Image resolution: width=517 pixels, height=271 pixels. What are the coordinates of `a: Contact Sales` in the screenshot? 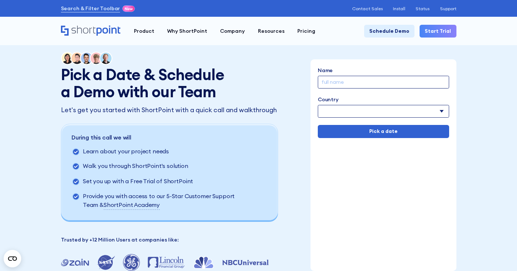 It's located at (367, 9).